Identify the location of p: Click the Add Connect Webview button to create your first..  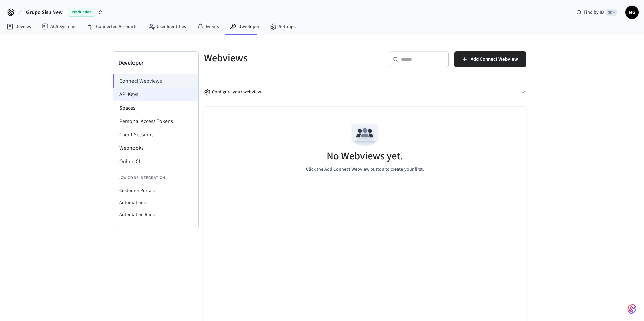
(365, 169).